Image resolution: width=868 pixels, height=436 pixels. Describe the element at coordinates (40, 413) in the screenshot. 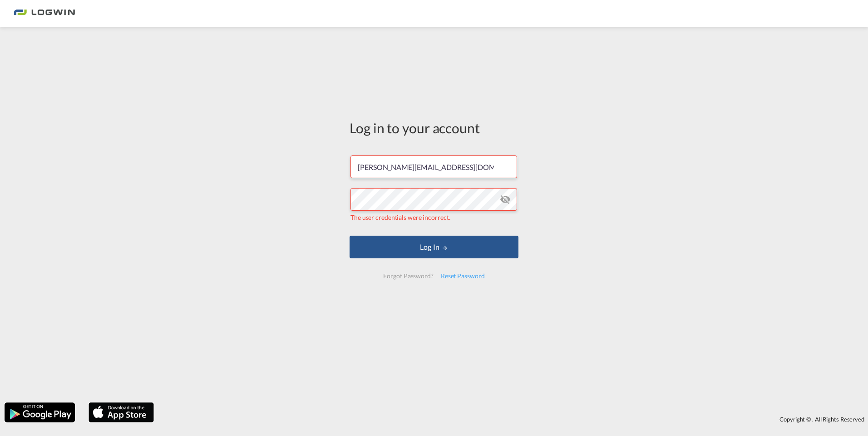

I see `img: google.png` at that location.